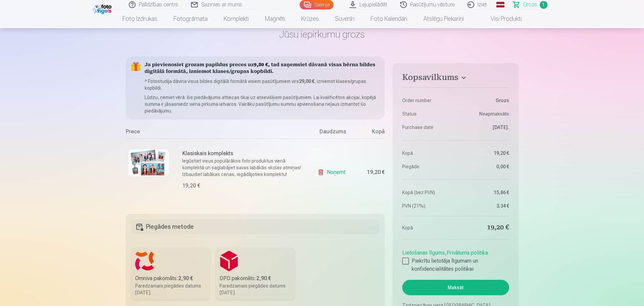 This screenshot has width=644, height=306. Describe the element at coordinates (243, 154) in the screenshot. I see `h6: Klasiskais komplekts` at that location.